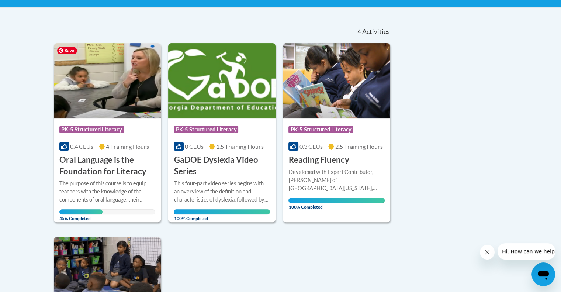 The image size is (561, 292). Describe the element at coordinates (222, 191) in the screenshot. I see `div: This four-part video series begins with an overview of the definition and characteristics of dysl...` at that location.